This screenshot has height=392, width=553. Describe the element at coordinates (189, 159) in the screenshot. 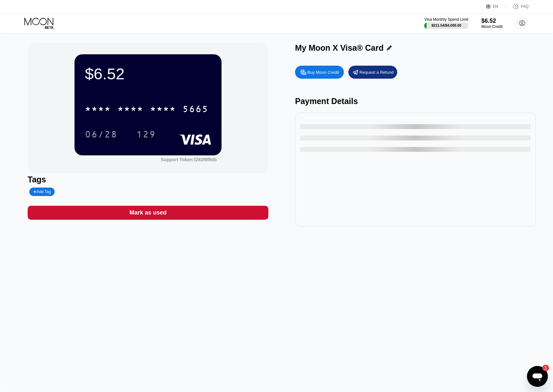

I see `div: Support Token: f283f9f80b` at that location.